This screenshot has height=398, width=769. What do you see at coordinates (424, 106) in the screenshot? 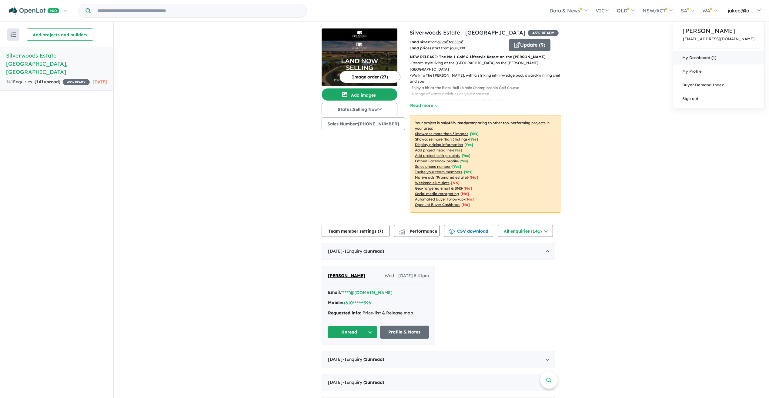
I see `button: Read more` at bounding box center [424, 106].